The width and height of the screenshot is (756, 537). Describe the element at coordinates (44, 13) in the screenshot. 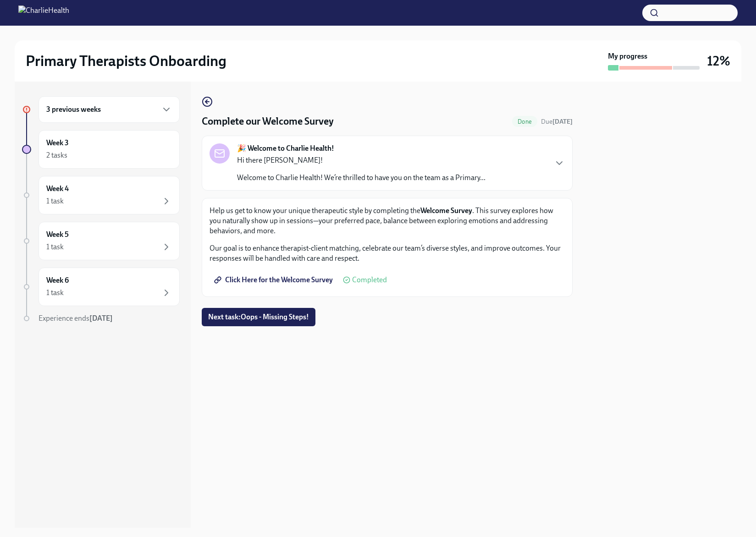

I see `img: CharlieHealth` at that location.